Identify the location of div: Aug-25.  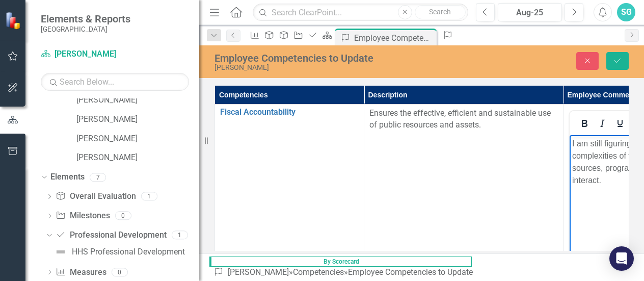
(530, 13).